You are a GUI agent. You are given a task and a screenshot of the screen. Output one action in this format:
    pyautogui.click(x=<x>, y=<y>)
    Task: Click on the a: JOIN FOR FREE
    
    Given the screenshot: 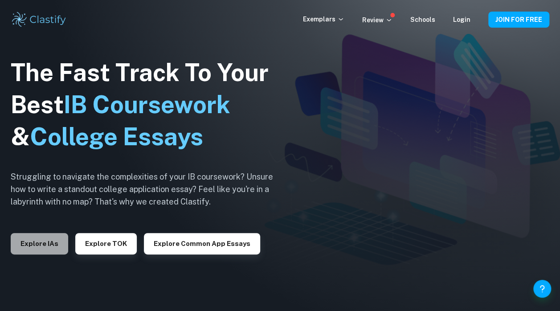 What is the action you would take?
    pyautogui.click(x=518, y=20)
    